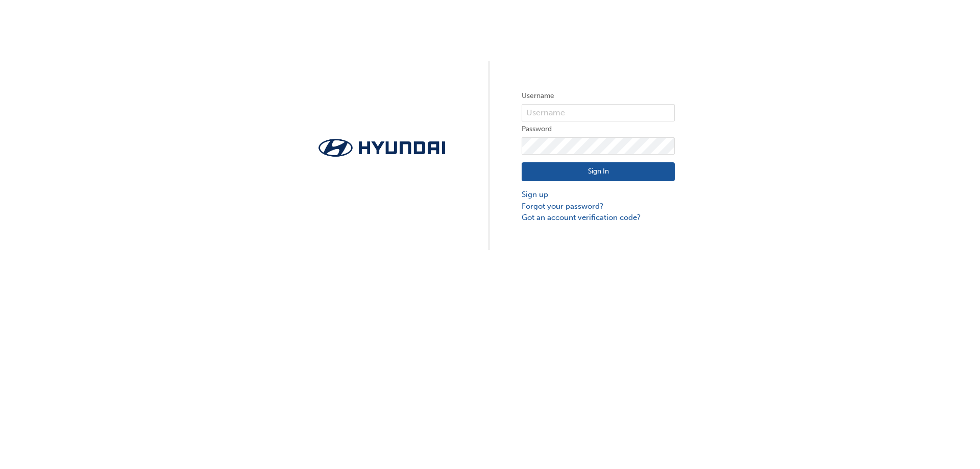  I want to click on a: Got an account verification code?, so click(598, 217).